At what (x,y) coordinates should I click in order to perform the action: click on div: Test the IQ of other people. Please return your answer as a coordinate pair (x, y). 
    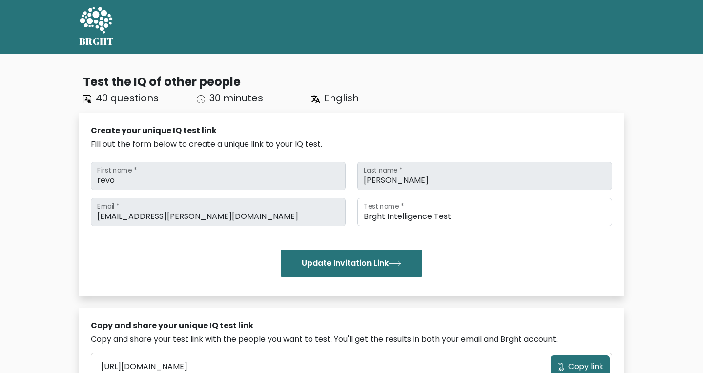
    Looking at the image, I should click on (353, 82).